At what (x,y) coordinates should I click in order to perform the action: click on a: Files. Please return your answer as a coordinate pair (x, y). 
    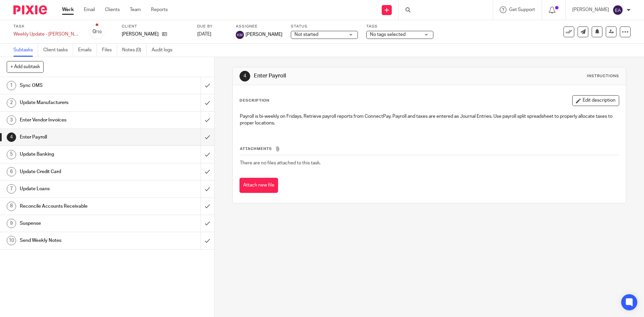
    Looking at the image, I should click on (110, 50).